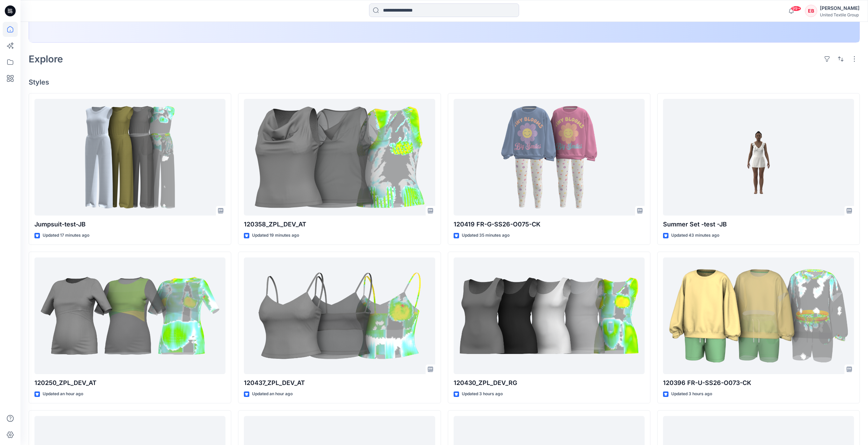 The image size is (868, 445). Describe the element at coordinates (130, 316) in the screenshot. I see `a: 120250_ZPL_DEV_AT` at that location.